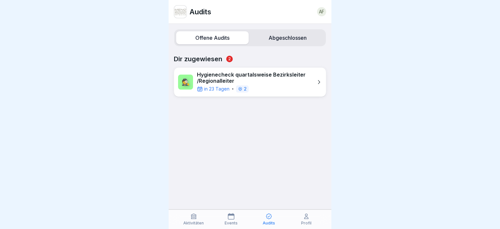  Describe the element at coordinates (322, 12) in the screenshot. I see `a: AF` at that location.